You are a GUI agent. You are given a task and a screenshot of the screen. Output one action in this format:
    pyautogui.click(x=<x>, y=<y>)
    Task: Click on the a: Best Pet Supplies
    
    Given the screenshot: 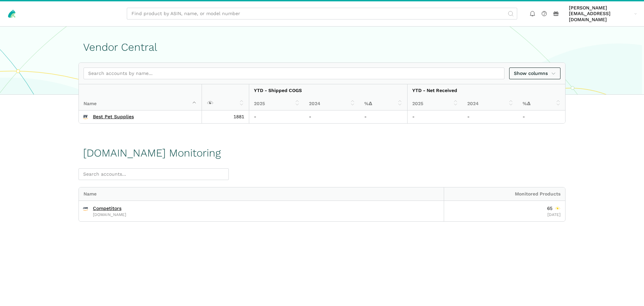 What is the action you would take?
    pyautogui.click(x=113, y=117)
    